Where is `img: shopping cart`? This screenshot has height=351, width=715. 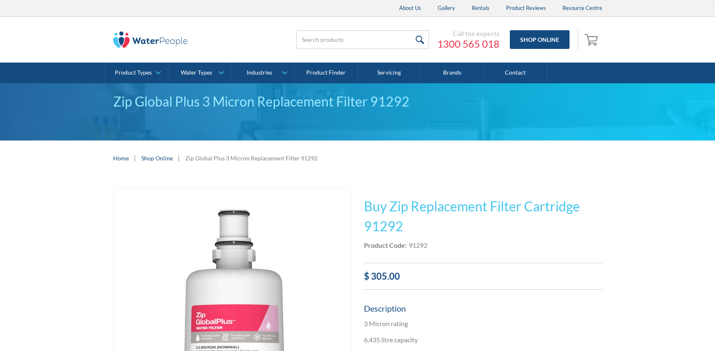
img: shopping cart is located at coordinates (592, 39).